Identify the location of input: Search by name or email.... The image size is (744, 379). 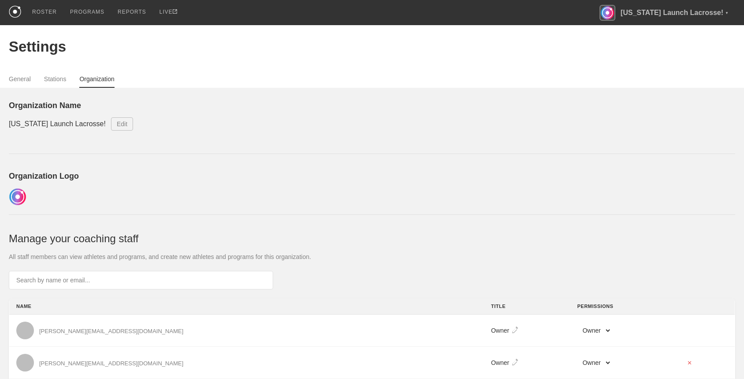
(141, 280).